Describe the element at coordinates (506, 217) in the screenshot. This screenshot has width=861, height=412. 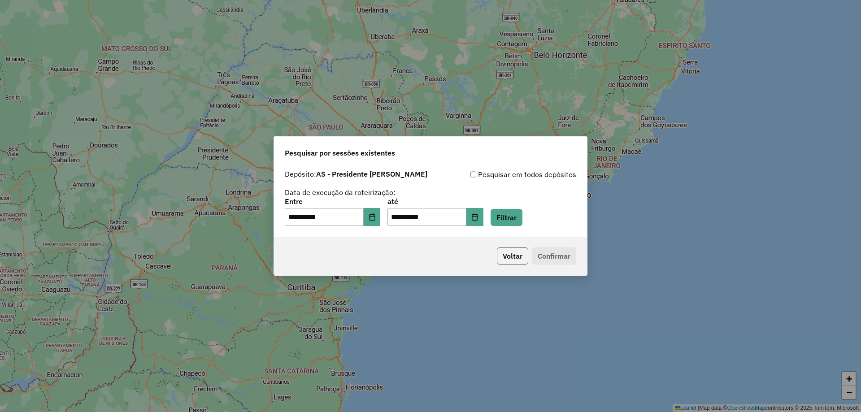
I see `button: Filtrar` at that location.